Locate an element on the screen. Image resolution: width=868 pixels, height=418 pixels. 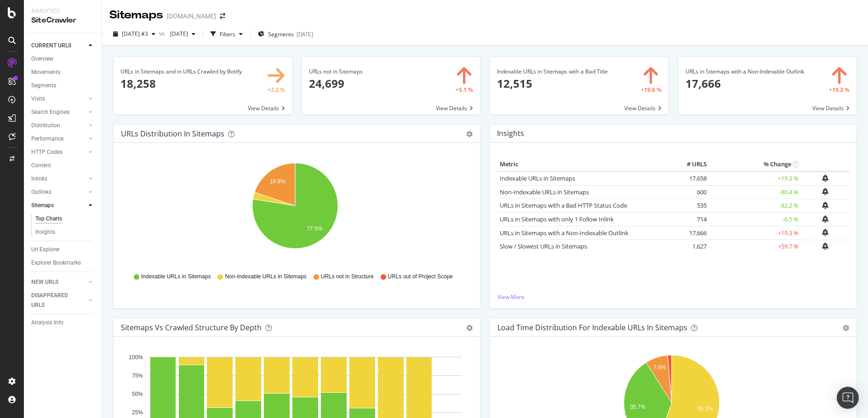
span: Non-Indexable URLs in Sitemaps is located at coordinates (265, 277).